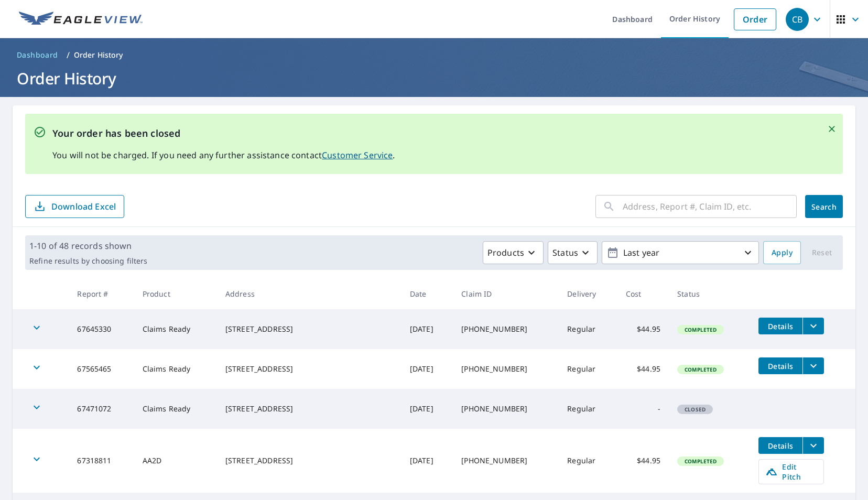 This screenshot has width=868, height=500. I want to click on td: 67645330, so click(101, 329).